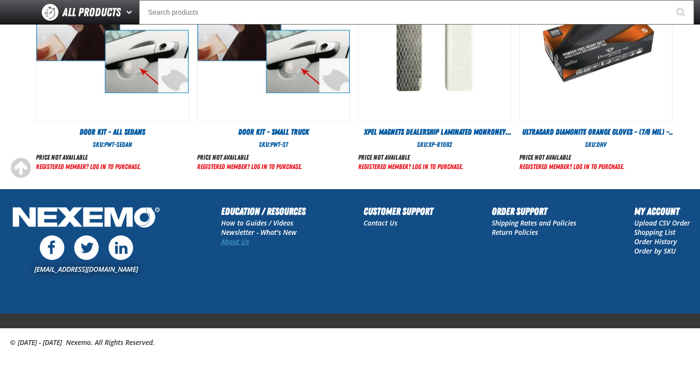 This screenshot has height=372, width=700. What do you see at coordinates (279, 145) in the screenshot?
I see `span: PWT-ST` at bounding box center [279, 145].